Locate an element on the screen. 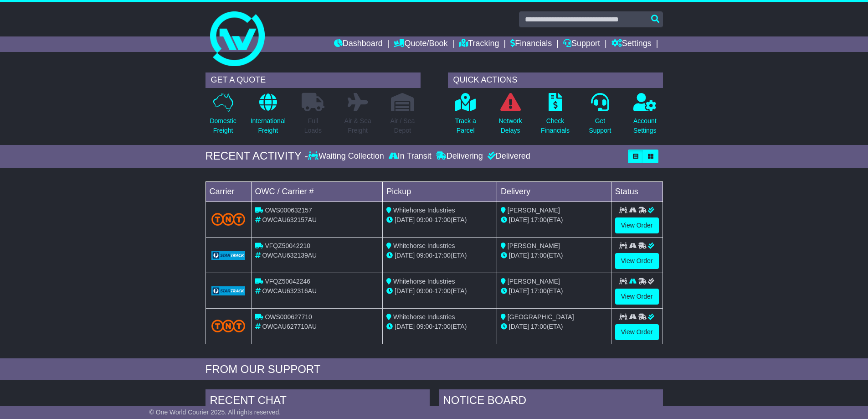  p: International Freight is located at coordinates (268, 125).